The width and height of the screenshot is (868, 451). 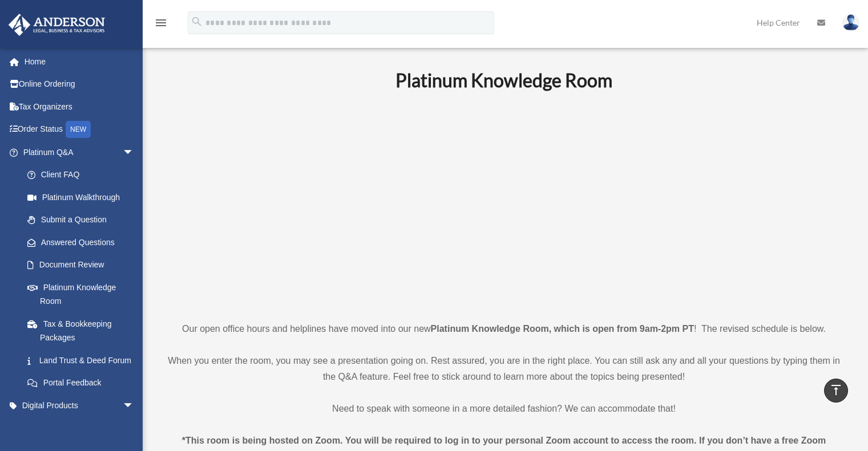 What do you see at coordinates (83, 383) in the screenshot?
I see `a: Portal Feedback` at bounding box center [83, 383].